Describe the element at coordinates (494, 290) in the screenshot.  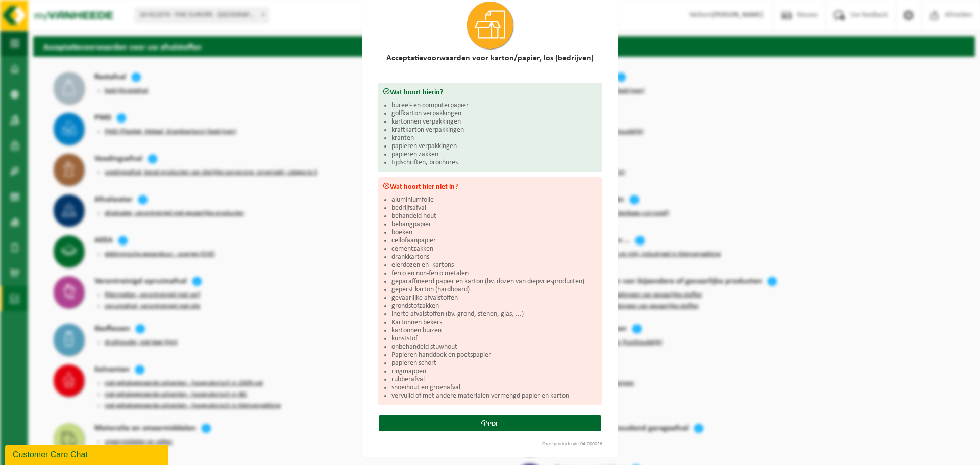
I see `li: geperst karton (hardboard)` at that location.